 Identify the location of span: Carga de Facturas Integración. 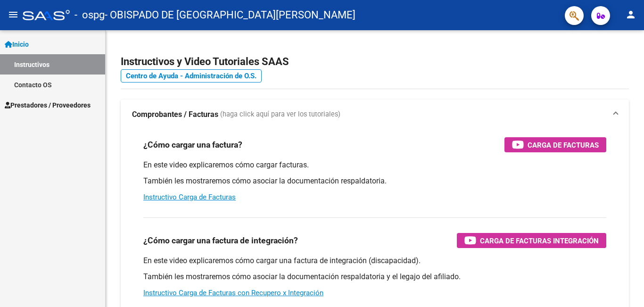
(539, 240).